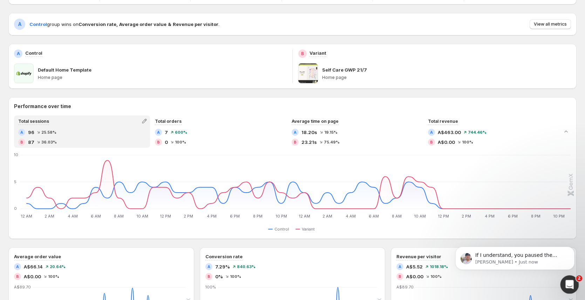 The width and height of the screenshot is (585, 300). What do you see at coordinates (579, 278) in the screenshot?
I see `span: 2` at bounding box center [579, 278].